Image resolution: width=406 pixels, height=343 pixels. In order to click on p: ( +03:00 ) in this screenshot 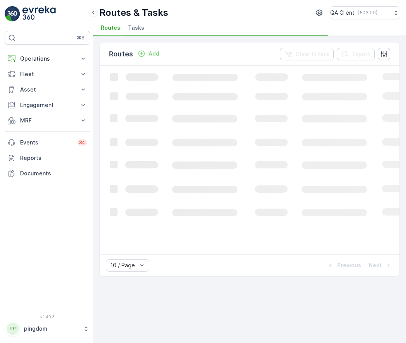, I will do `click(367, 13)`.